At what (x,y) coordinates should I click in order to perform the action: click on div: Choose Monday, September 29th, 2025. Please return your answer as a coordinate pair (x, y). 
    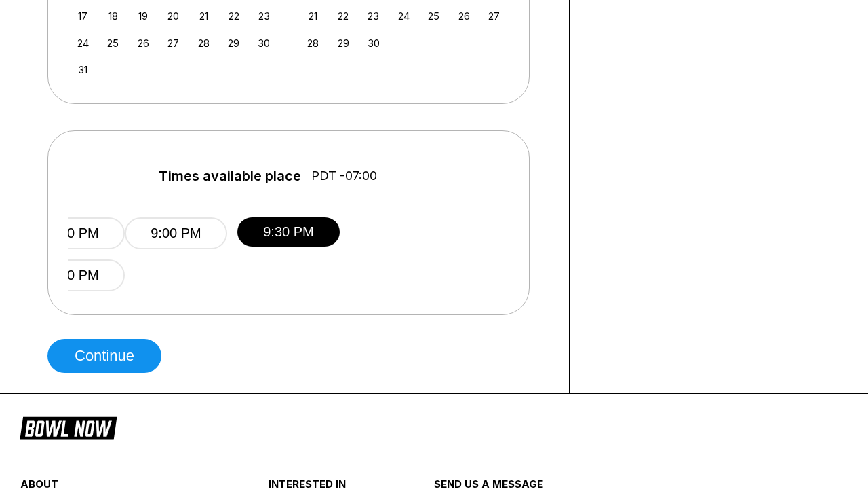
    Looking at the image, I should click on (343, 43).